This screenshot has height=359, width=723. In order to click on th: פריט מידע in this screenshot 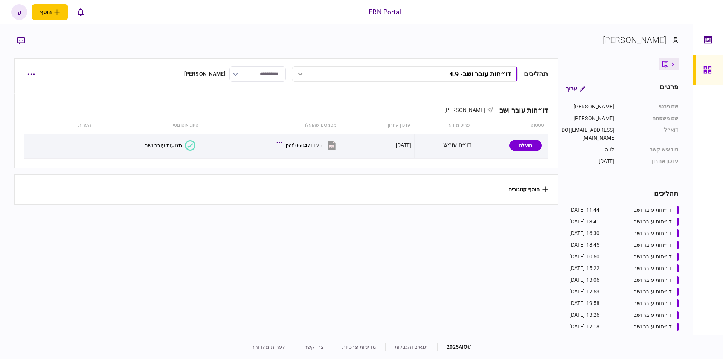, I will do `click(444, 125)`.